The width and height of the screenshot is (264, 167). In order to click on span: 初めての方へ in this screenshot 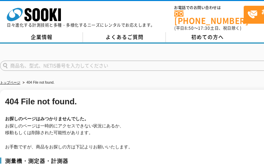, I will do `click(208, 37)`.